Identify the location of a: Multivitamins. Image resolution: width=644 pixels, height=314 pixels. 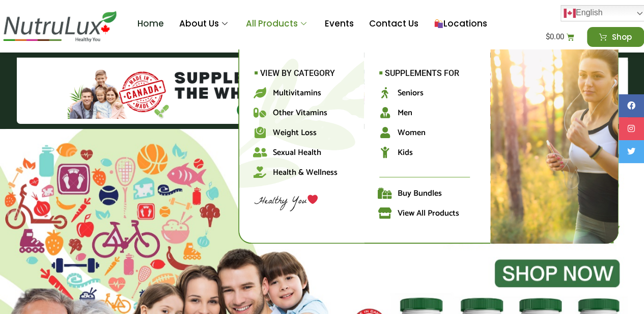
(288, 97).